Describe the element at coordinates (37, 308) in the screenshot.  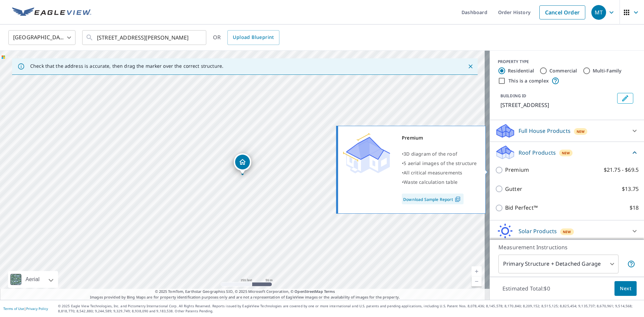
I see `a: Privacy Policy` at that location.